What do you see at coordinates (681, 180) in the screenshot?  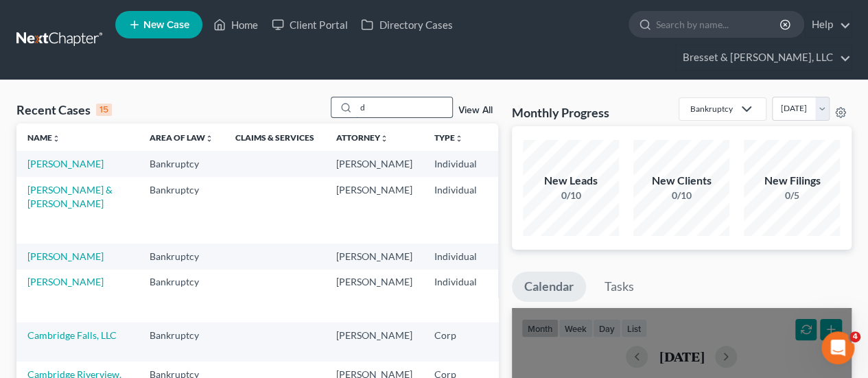 I see `div: New Clients` at bounding box center [681, 180].